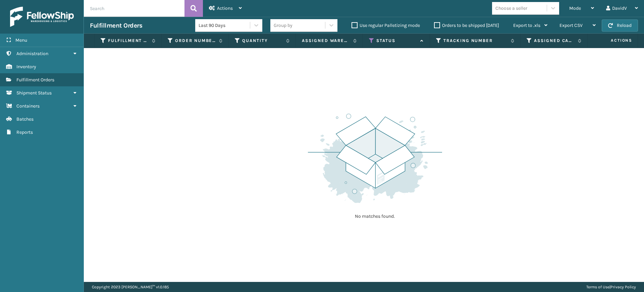 Image resolution: width=644 pixels, height=292 pixels. What do you see at coordinates (35, 79) in the screenshot?
I see `span: Fulfillment Orders` at bounding box center [35, 79].